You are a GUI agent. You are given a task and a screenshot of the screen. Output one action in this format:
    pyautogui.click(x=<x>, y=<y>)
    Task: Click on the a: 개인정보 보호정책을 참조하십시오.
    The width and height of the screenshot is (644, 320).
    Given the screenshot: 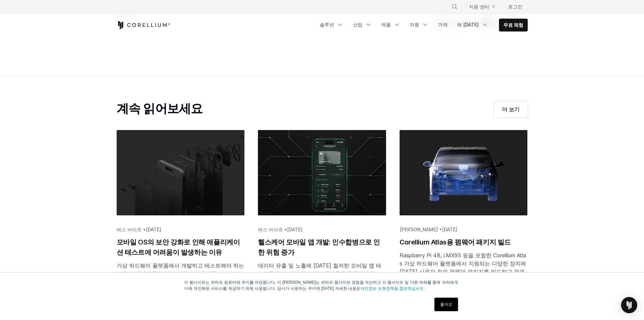 What is the action you would take?
    pyautogui.click(x=393, y=289)
    